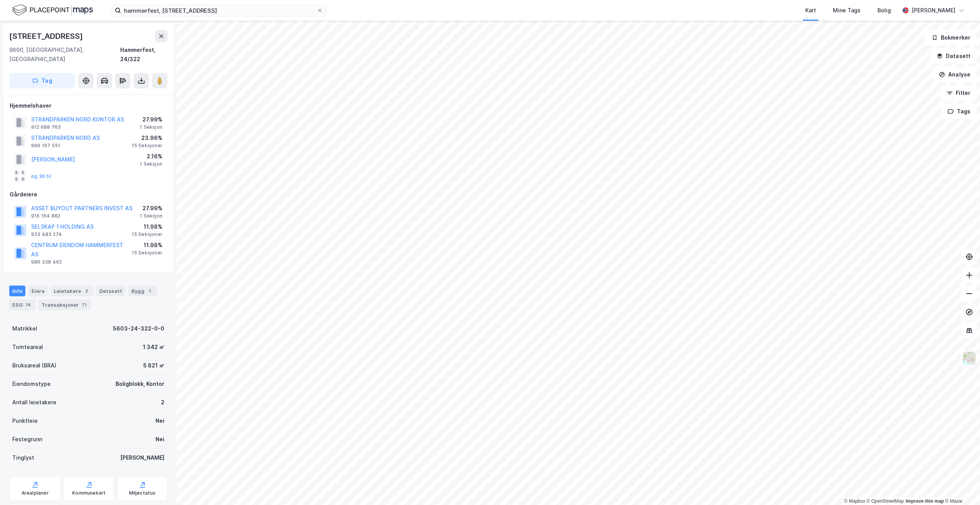 This screenshot has width=980, height=505. I want to click on div: Antall leietakere, so click(34, 402).